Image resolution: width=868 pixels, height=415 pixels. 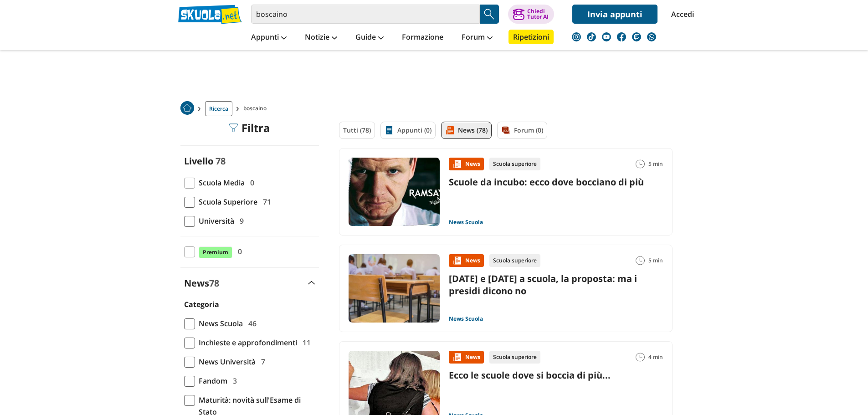 I want to click on span: Inchieste e approfondimenti, so click(x=246, y=342).